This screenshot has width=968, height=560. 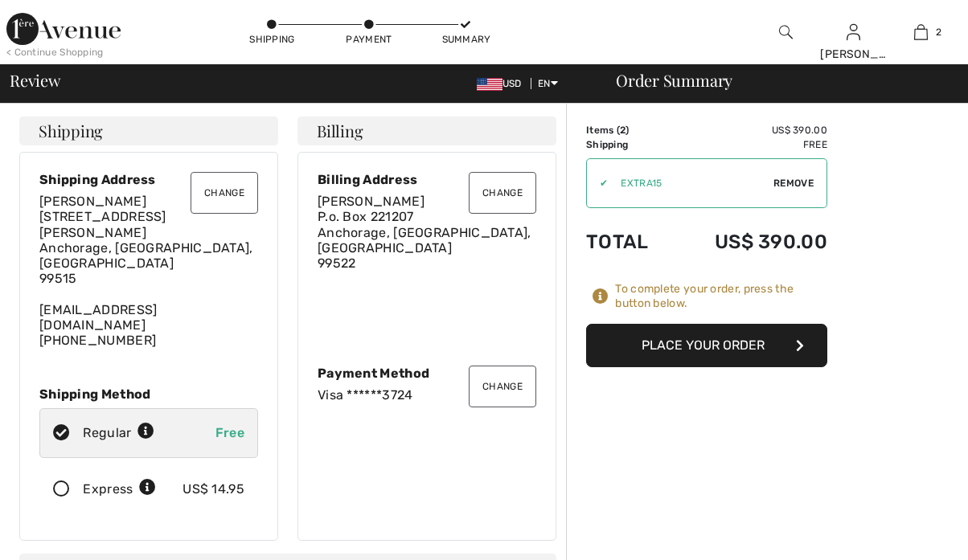 I want to click on span: Remove, so click(x=793, y=183).